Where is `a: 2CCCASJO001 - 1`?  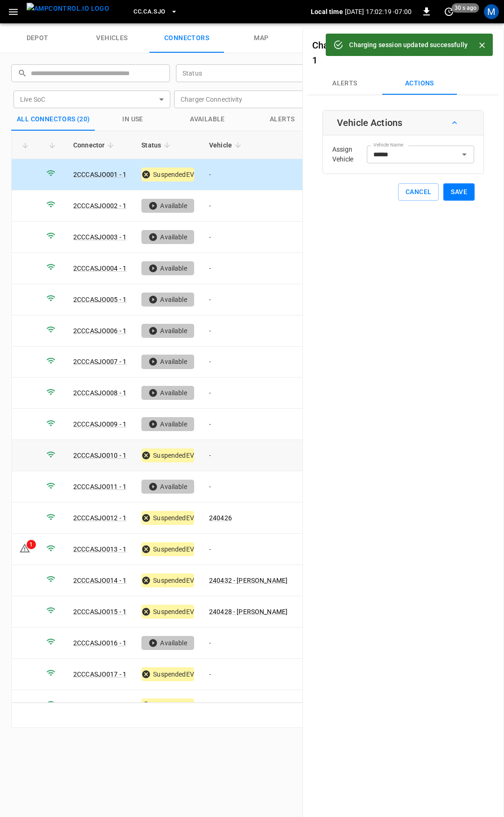
a: 2CCCASJO001 - 1 is located at coordinates (100, 175).